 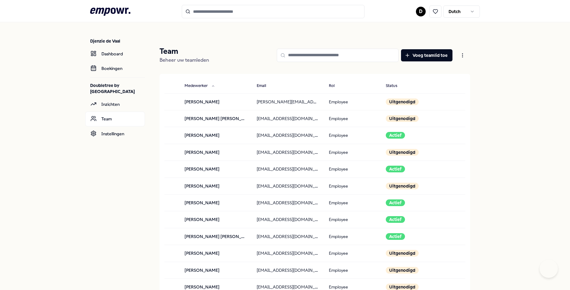 What do you see at coordinates (335, 86) in the screenshot?
I see `button: Rol` at bounding box center [335, 86].